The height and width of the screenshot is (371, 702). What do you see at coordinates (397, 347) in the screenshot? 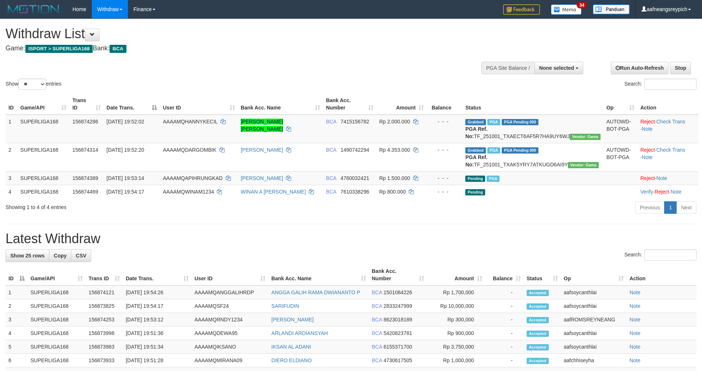
I see `span: Copy 6155371700 to clipboard` at bounding box center [397, 347].